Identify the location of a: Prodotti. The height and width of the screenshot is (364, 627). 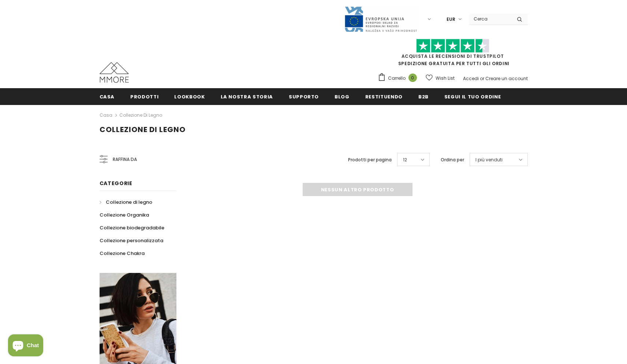
(144, 97).